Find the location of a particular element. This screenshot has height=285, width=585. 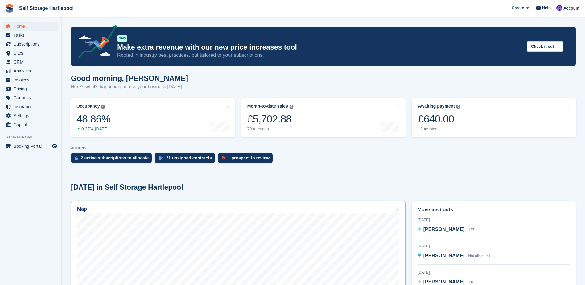

span: Storefront is located at coordinates (33, 137).